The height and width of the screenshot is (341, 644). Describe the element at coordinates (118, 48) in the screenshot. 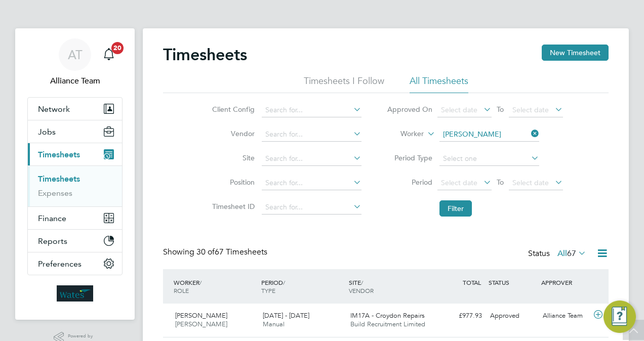

I see `span: 20` at that location.